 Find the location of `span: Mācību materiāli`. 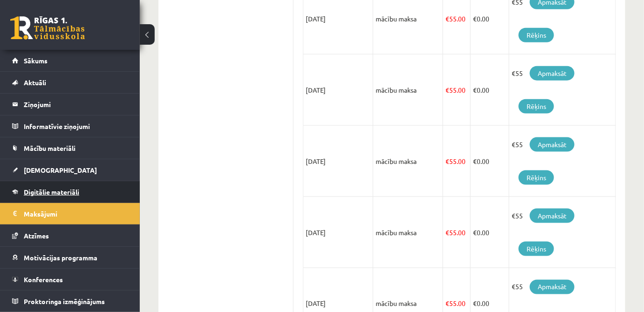

span: Mācību materiāli is located at coordinates (49, 148).